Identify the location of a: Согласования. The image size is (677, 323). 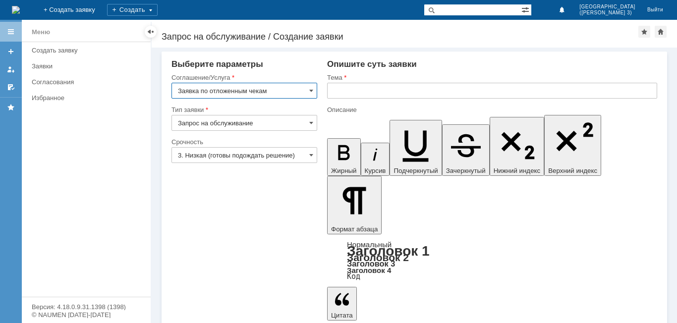
(88, 82).